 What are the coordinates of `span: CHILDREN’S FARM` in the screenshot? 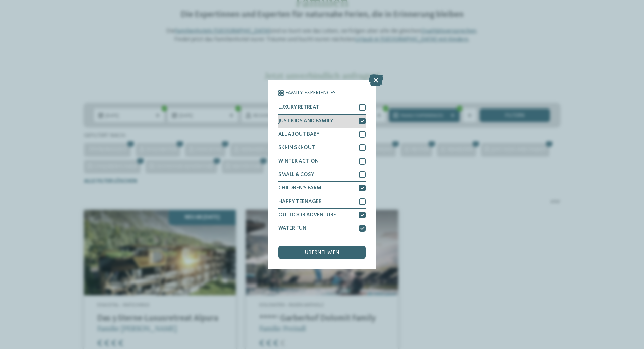 It's located at (300, 188).